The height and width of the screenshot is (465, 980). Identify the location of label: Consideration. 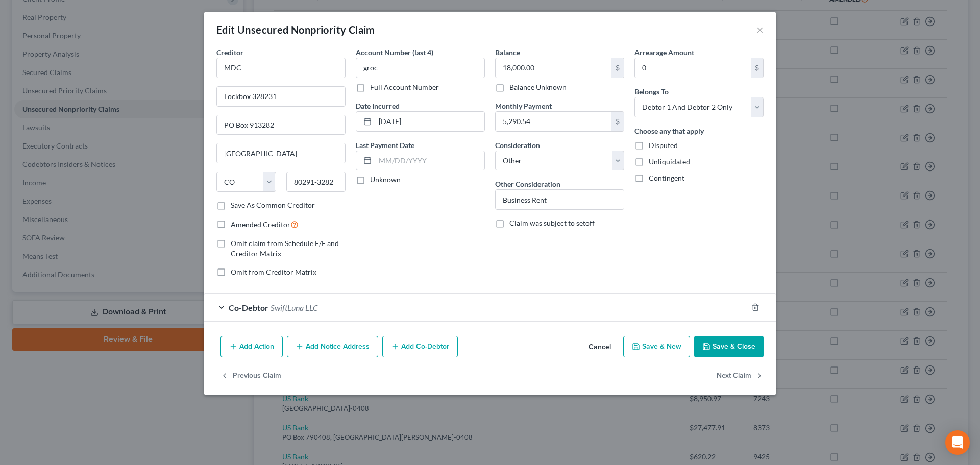
(517, 145).